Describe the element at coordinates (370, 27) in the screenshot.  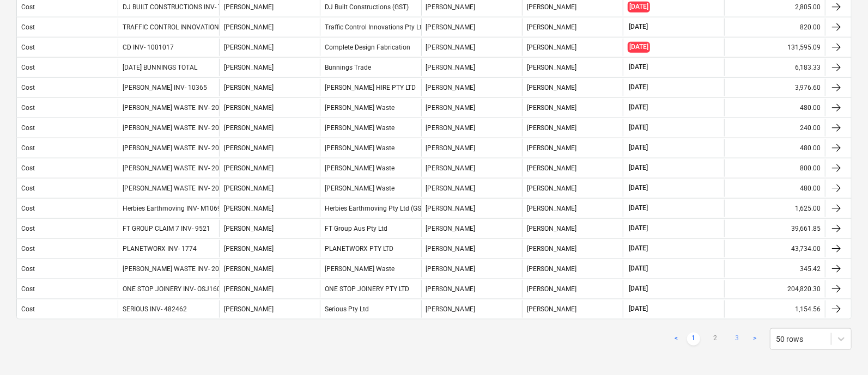
I see `div: Traffic Control Innovations Pty Ltd` at that location.